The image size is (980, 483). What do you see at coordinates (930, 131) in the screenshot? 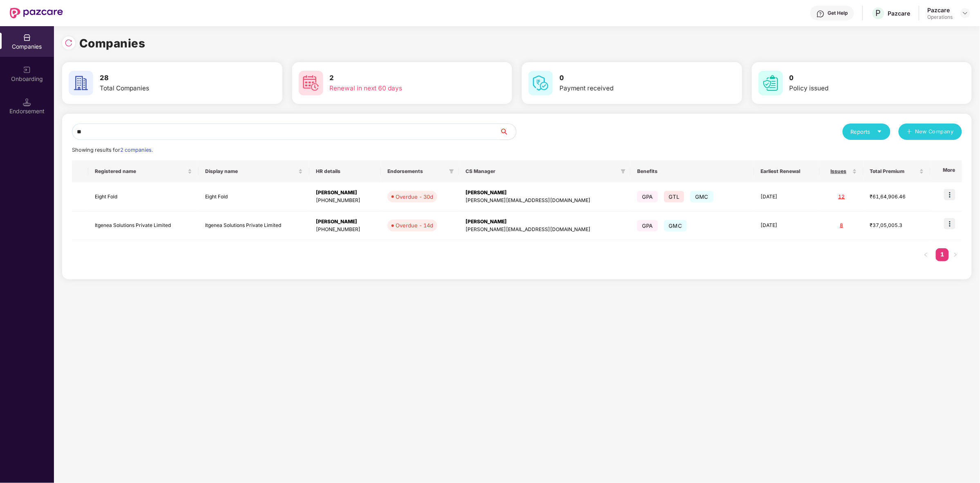
I see `button: plusNew Company` at bounding box center [930, 131].